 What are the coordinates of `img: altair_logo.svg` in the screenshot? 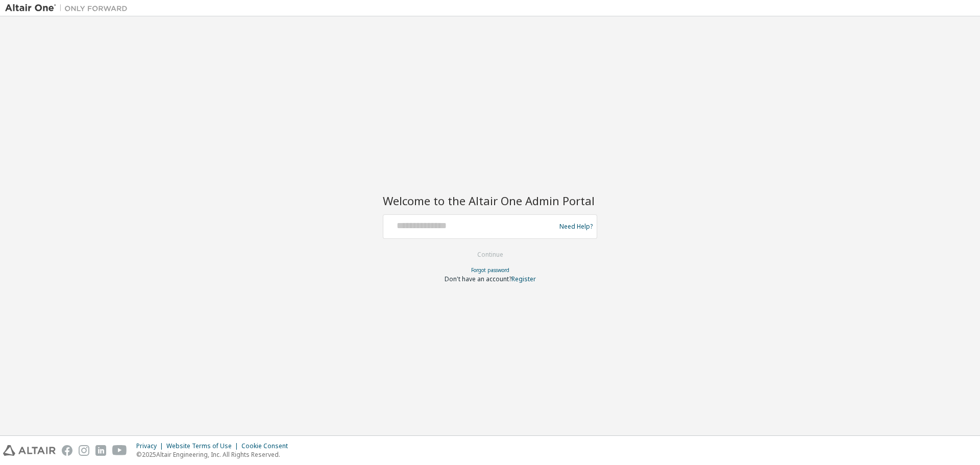 It's located at (29, 450).